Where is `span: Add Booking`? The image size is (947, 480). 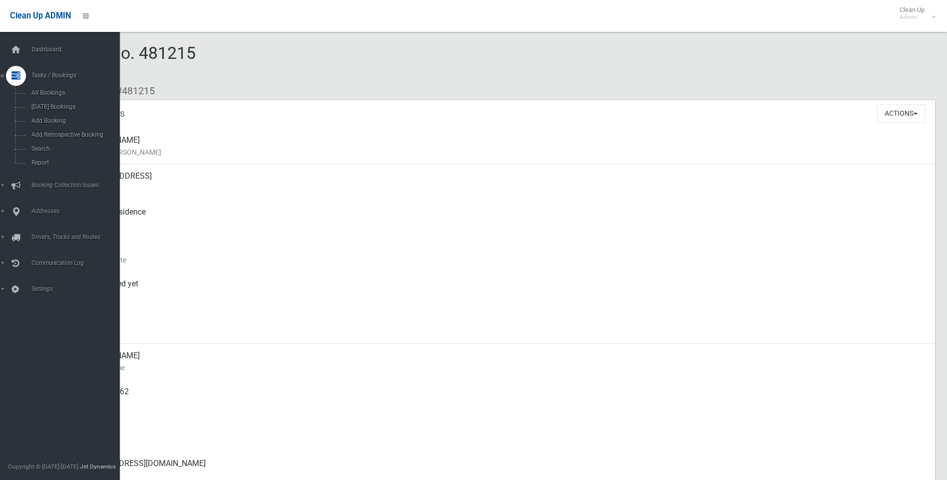
span: Add Booking is located at coordinates (73, 121).